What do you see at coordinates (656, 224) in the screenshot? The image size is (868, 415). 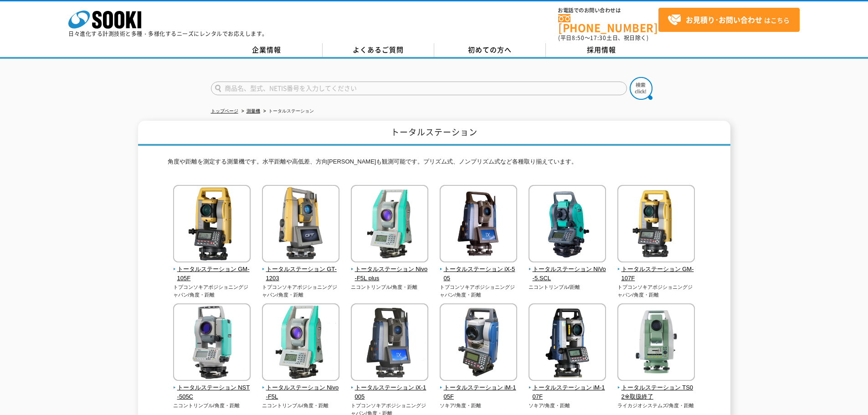 I see `img: トータルステーション GM-107F` at bounding box center [656, 224].